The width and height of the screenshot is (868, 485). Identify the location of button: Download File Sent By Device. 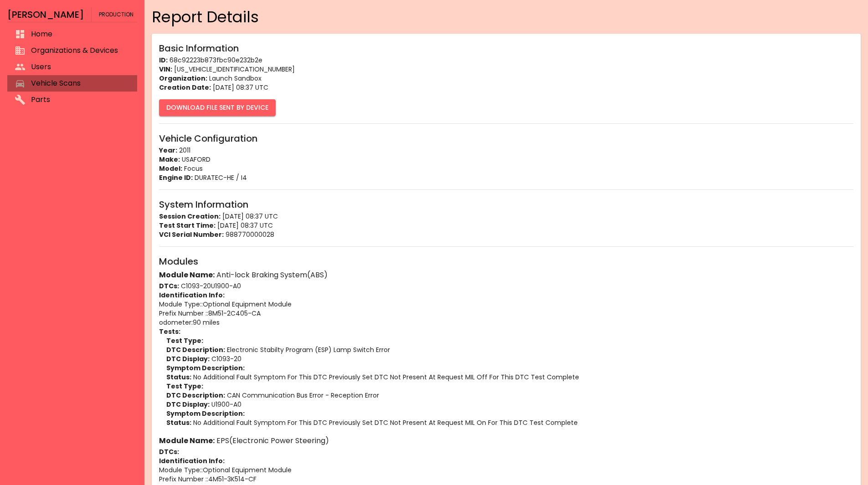
(218, 107).